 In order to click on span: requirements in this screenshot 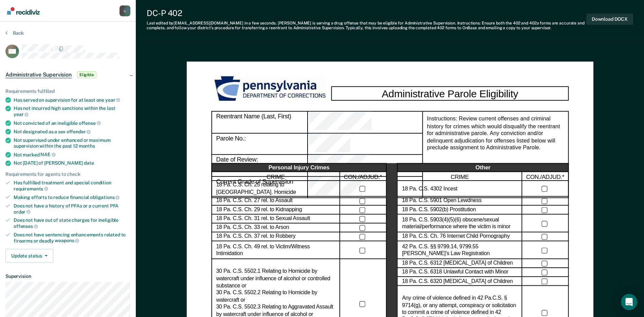, I will do `click(31, 189)`.